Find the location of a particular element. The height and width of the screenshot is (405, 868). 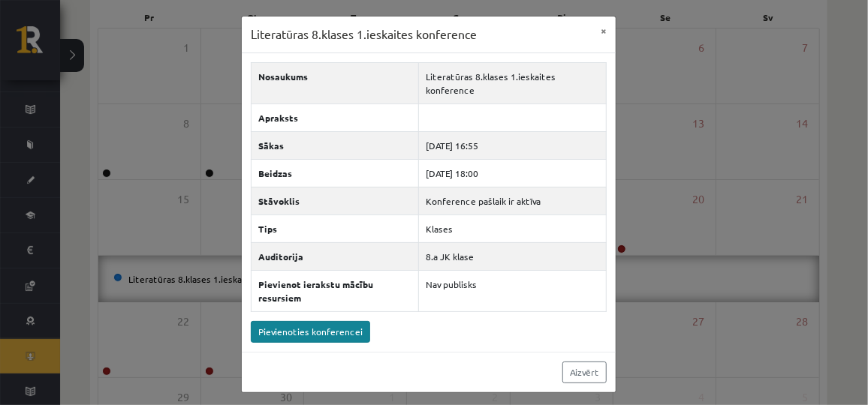

a: Pievienoties konferencei is located at coordinates (310, 332).